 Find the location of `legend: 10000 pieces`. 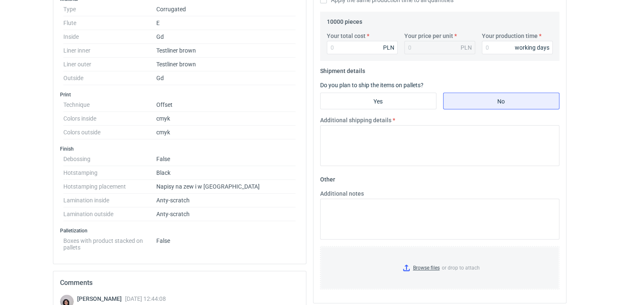

legend: 10000 pieces is located at coordinates (344, 20).